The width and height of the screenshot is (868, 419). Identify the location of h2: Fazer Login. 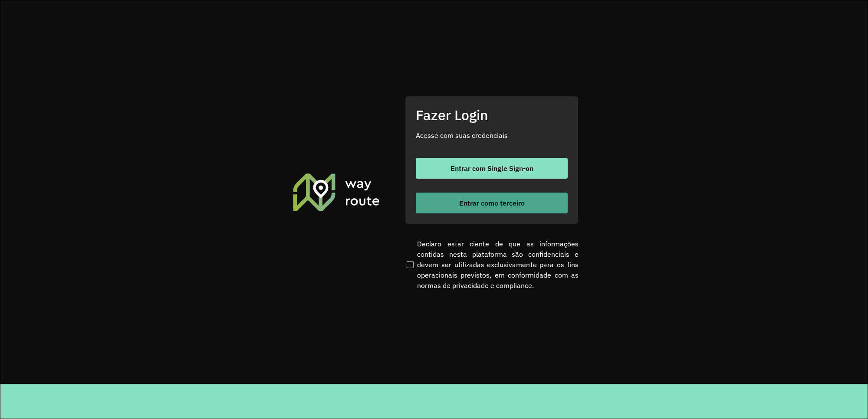
(491, 115).